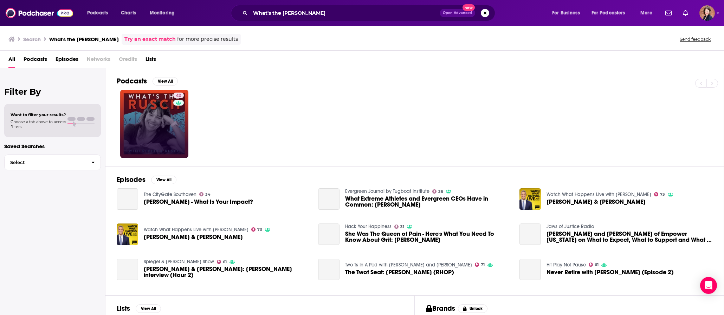  What do you see at coordinates (147, 179) in the screenshot?
I see `a: EpisodesView All` at bounding box center [147, 179].